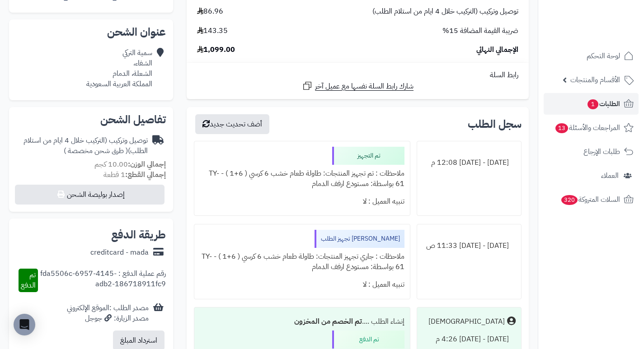 The height and width of the screenshot is (349, 644). What do you see at coordinates (24, 325) in the screenshot?
I see `div: Open Intercom Messenger` at bounding box center [24, 325].